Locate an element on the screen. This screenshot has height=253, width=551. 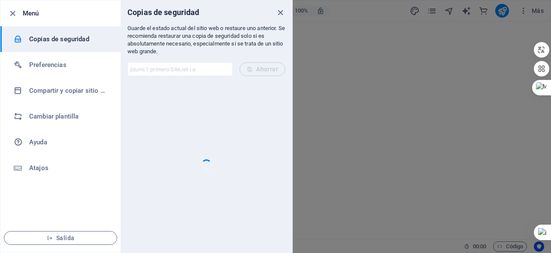
font: Ayuda is located at coordinates (38, 142).